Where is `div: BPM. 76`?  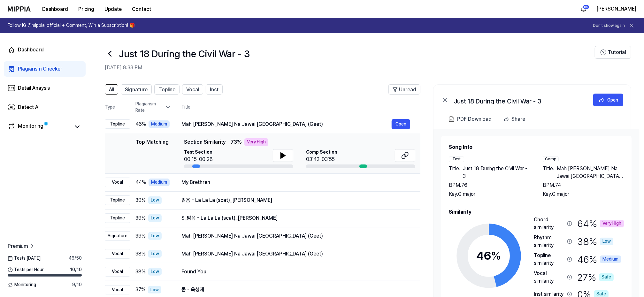
div: BPM. 76 is located at coordinates (489, 185).